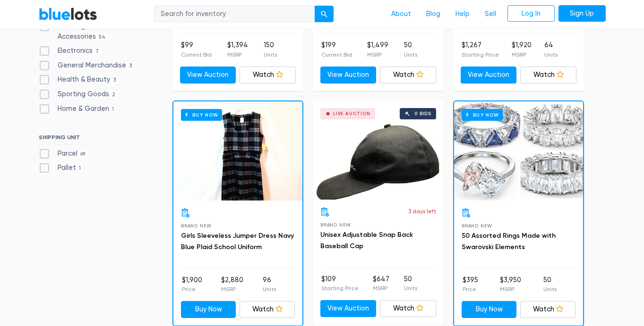  Describe the element at coordinates (491, 14) in the screenshot. I see `a: Sell` at that location.